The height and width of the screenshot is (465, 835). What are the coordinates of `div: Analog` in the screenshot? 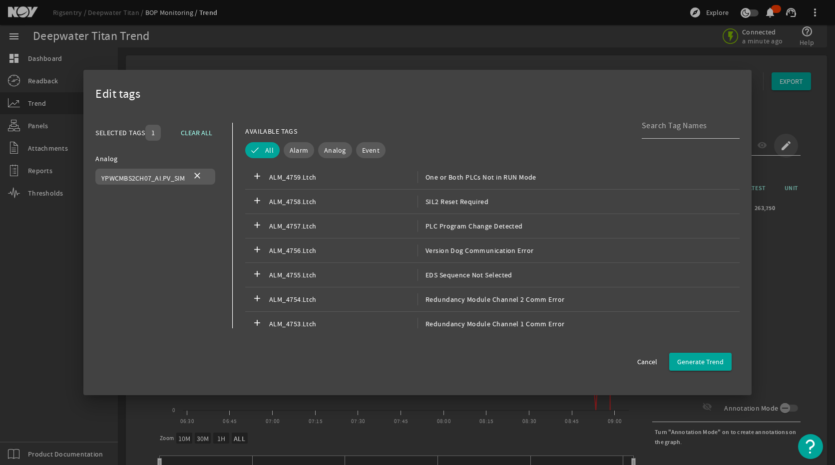 It's located at (158, 159).